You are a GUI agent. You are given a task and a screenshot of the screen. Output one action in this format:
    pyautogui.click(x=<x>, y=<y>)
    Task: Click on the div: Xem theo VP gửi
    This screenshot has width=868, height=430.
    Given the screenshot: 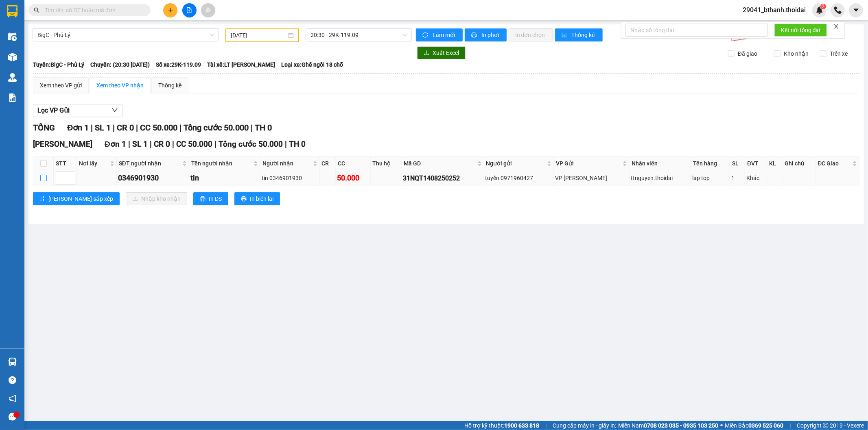 What is the action you would take?
    pyautogui.click(x=61, y=86)
    